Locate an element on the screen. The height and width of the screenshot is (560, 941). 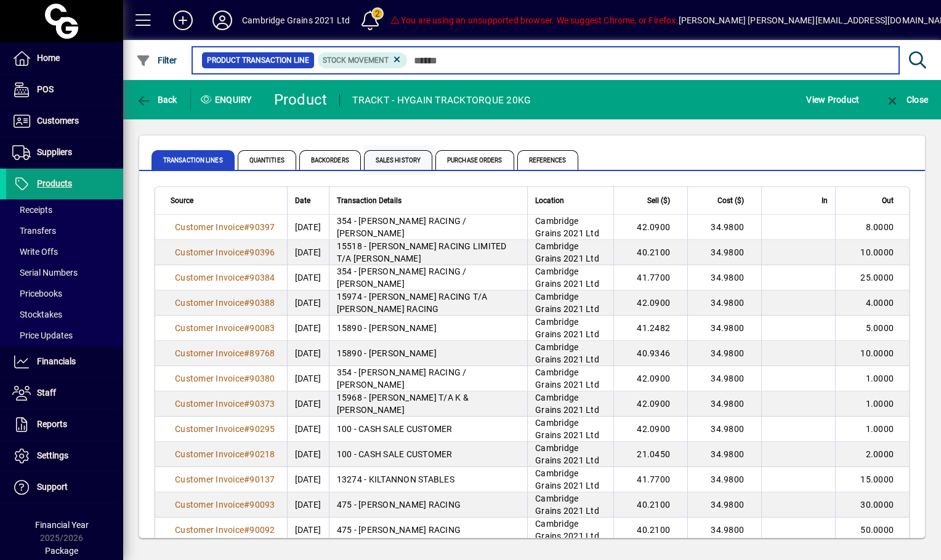
span: Support is located at coordinates (52, 487).